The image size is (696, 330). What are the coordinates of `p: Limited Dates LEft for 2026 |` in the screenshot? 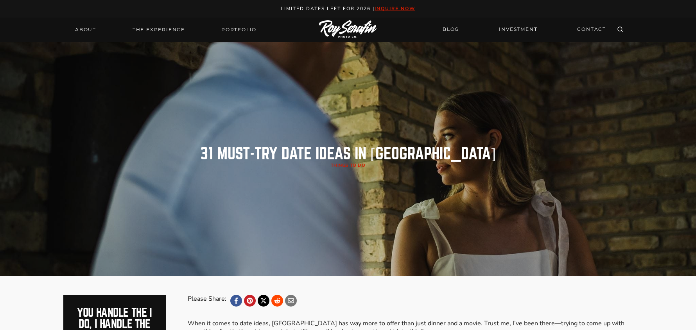 It's located at (348, 9).